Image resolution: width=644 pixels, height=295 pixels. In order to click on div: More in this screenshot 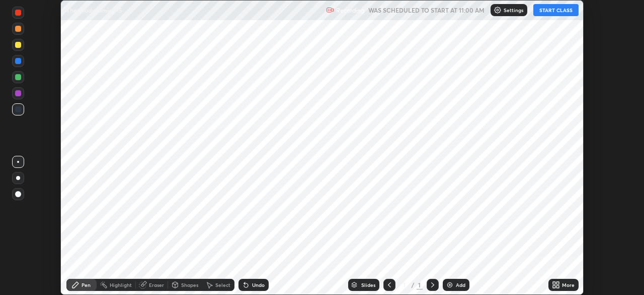, I will do `click(568, 285)`.